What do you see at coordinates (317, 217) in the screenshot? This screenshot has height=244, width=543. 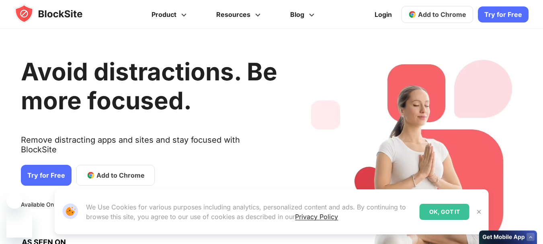 I see `a: Privacy Policy` at bounding box center [317, 217].